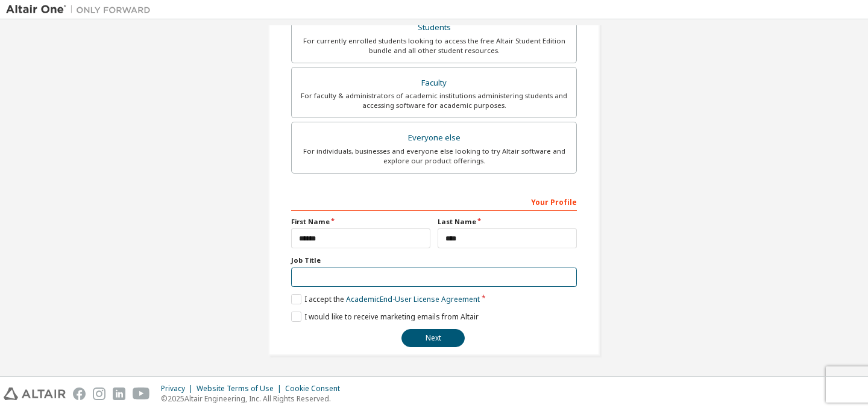 The width and height of the screenshot is (868, 411). What do you see at coordinates (434, 201) in the screenshot?
I see `div: Your Profile` at bounding box center [434, 201].